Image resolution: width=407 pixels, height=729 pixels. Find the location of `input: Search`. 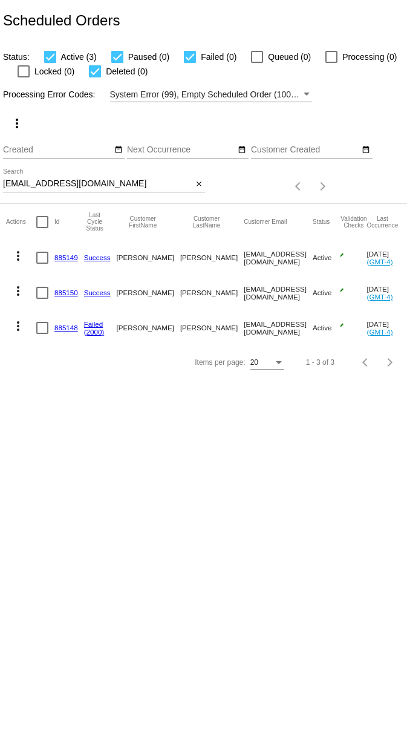

input: Search is located at coordinates (97, 184).